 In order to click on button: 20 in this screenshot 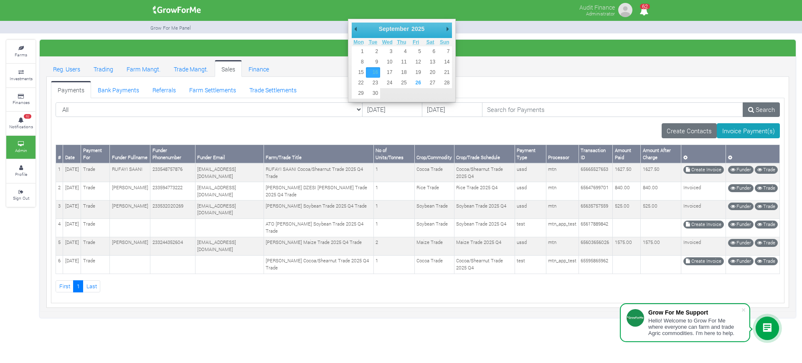, I will do `click(430, 72)`.